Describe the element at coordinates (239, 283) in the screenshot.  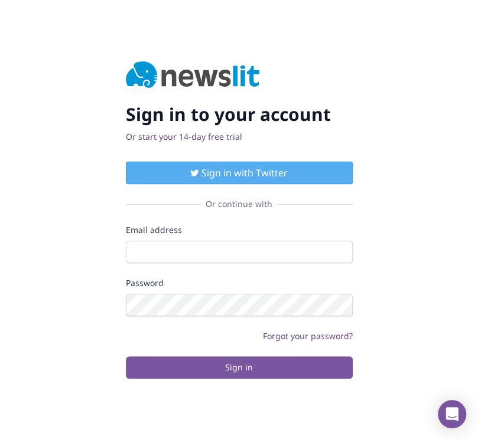
I see `label: Password` at that location.